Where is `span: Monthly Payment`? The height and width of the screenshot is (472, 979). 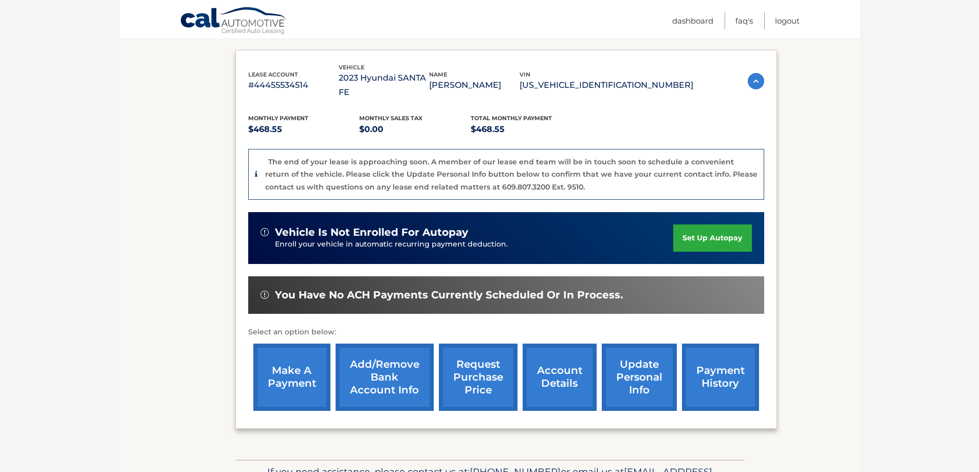 span: Monthly Payment is located at coordinates (278, 118).